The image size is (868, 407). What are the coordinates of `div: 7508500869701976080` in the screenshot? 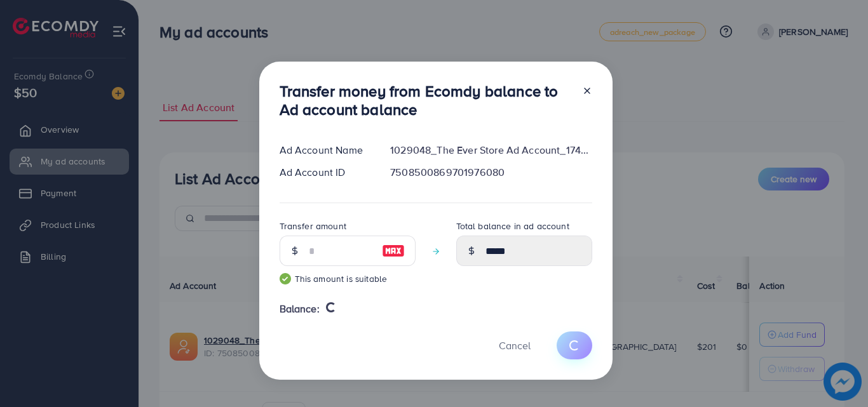 It's located at (491, 172).